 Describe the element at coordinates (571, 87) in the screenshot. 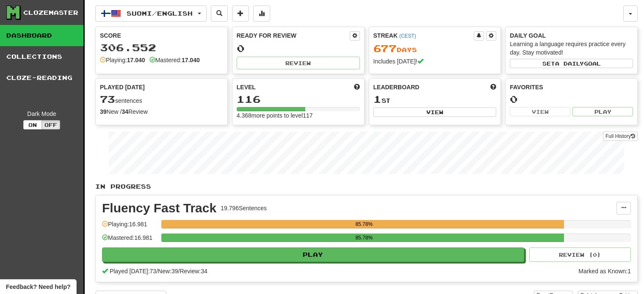

I see `div: Favorites` at that location.